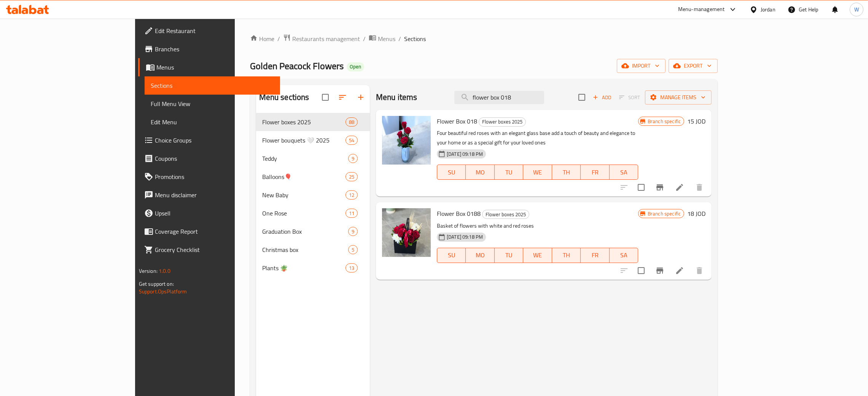 The image size is (868, 396). Describe the element at coordinates (664, 121) in the screenshot. I see `span: Branch specific` at that location.